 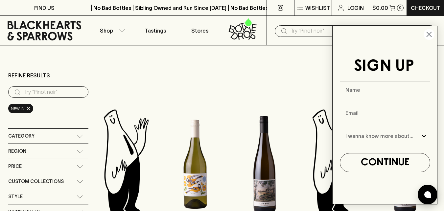 What do you see at coordinates (385, 162) in the screenshot?
I see `button: CONTINUE` at bounding box center [385, 162].